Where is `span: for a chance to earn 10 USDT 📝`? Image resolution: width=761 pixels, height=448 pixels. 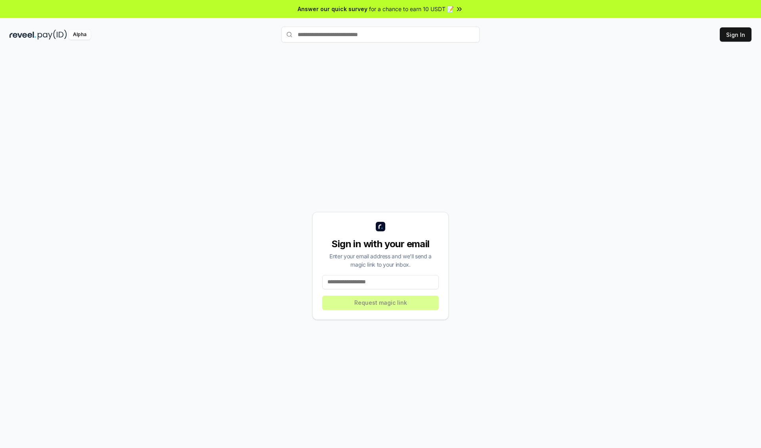
span: for a chance to earn 10 USDT 📝 is located at coordinates (411, 9).